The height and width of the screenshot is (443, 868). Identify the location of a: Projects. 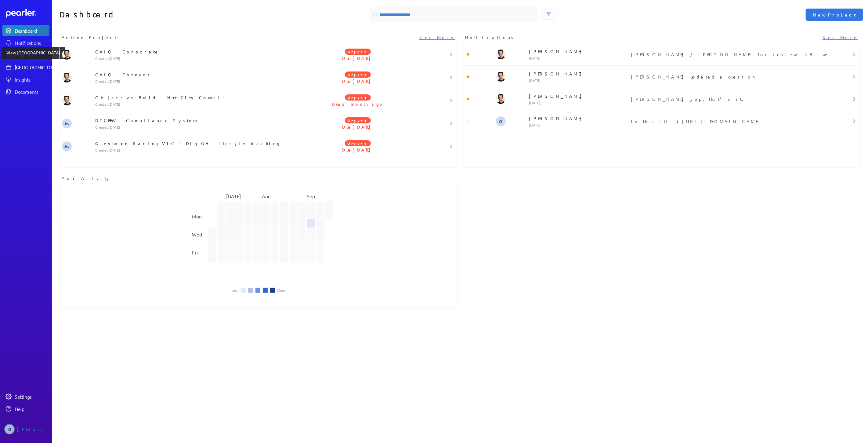
(26, 55).